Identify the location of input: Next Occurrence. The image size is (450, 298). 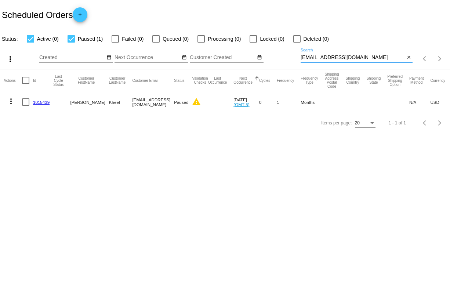
(148, 58).